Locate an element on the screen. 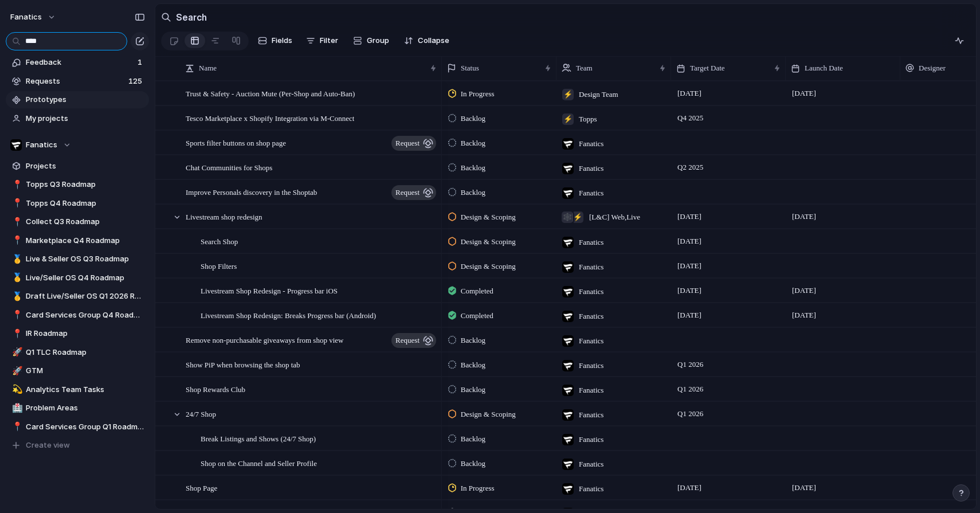 The image size is (980, 513). div: 🥇Draft Live/Seller OS Q1 2026 Roadmap is located at coordinates (77, 296).